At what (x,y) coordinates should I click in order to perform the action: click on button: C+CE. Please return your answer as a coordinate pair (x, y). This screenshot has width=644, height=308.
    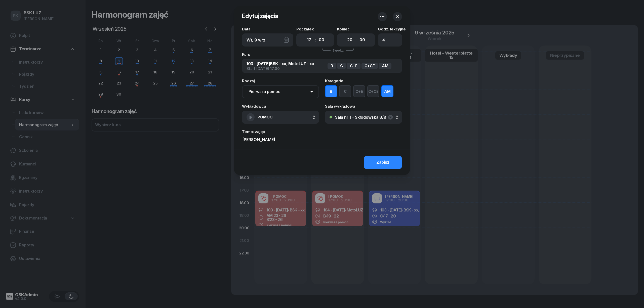
    Looking at the image, I should click on (374, 91).